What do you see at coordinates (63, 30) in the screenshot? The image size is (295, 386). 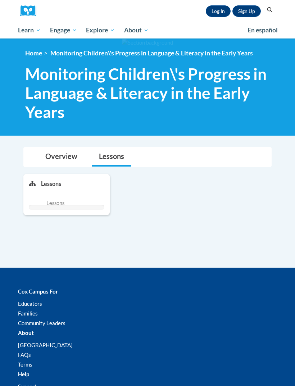 I see `span: Engage` at bounding box center [63, 30].